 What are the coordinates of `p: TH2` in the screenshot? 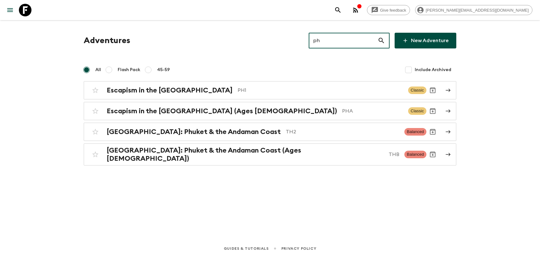 It's located at (343, 132).